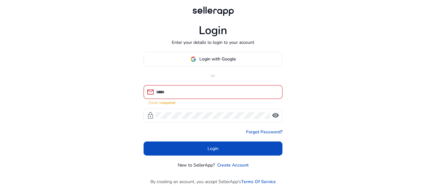 The height and width of the screenshot is (190, 426). What do you see at coordinates (213, 59) in the screenshot?
I see `button: Login with Google` at bounding box center [213, 59].